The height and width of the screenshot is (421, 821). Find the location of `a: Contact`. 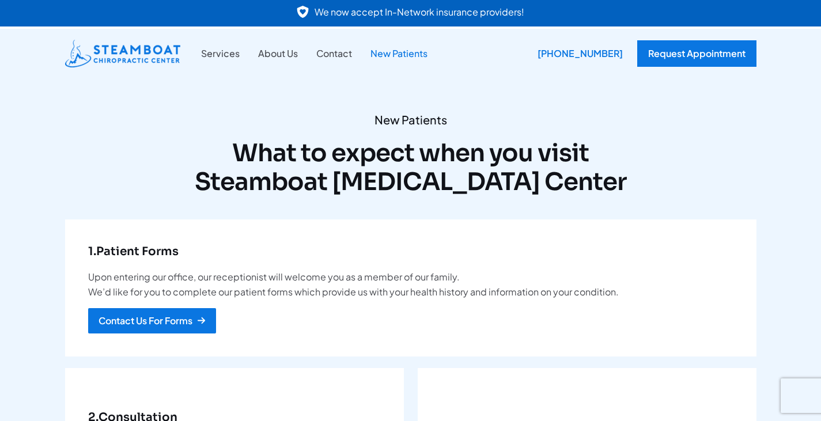

a: Contact is located at coordinates (334, 54).